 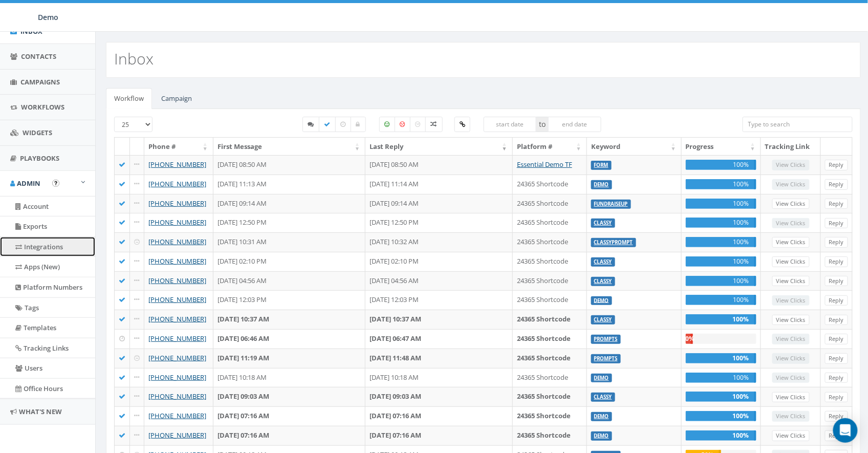 I want to click on th: Keyword: activate to sort column ascending, so click(x=634, y=146).